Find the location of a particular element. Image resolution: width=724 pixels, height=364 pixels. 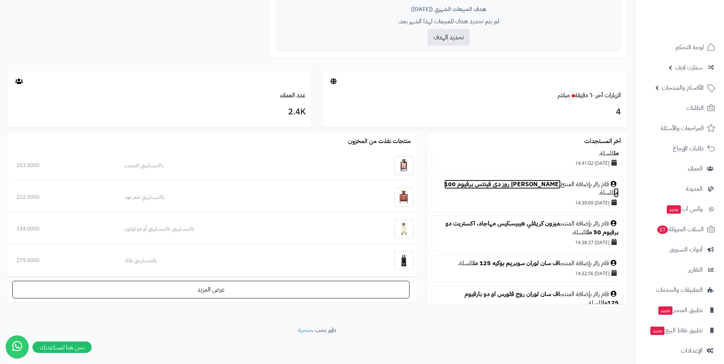

span: العملاء is located at coordinates (695, 169).